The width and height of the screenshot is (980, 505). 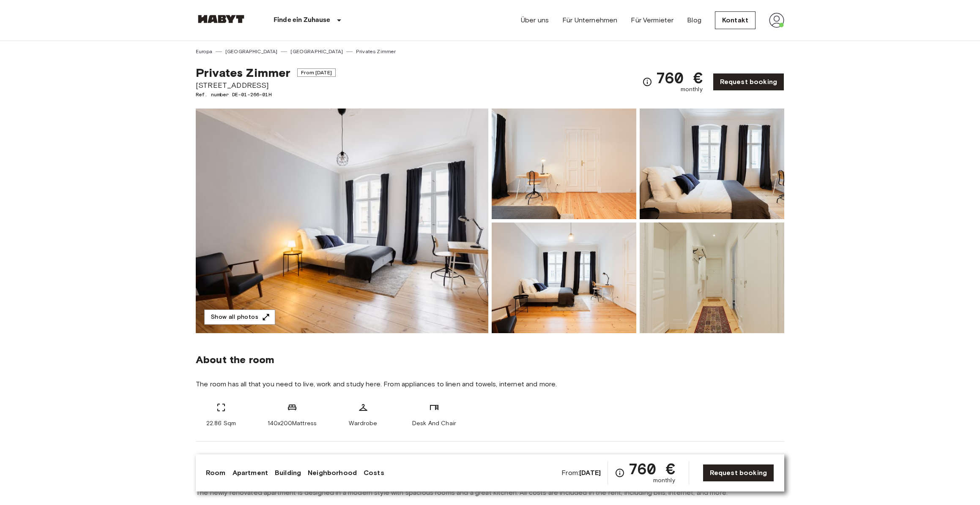 I want to click on a: Für Unternehmen, so click(x=590, y=20).